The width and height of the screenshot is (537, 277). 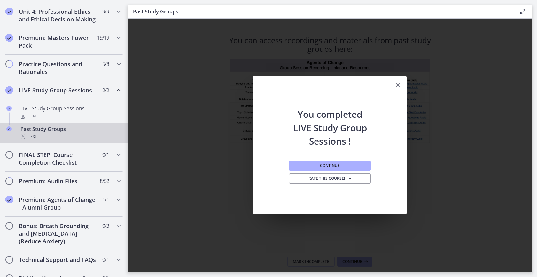 What do you see at coordinates (58, 15) in the screenshot?
I see `h2: Unit 4: Professional Ethics and Ethical Decision Making` at bounding box center [58, 15].